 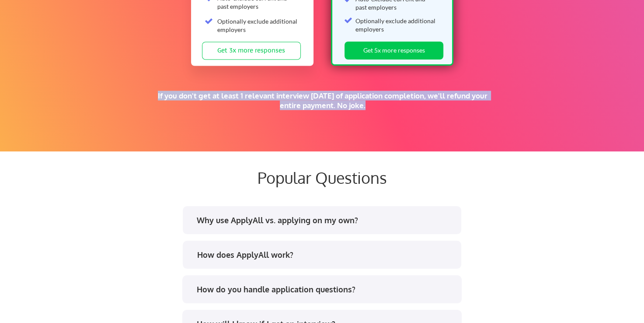 I want to click on div: Popular Questions, so click(x=322, y=177).